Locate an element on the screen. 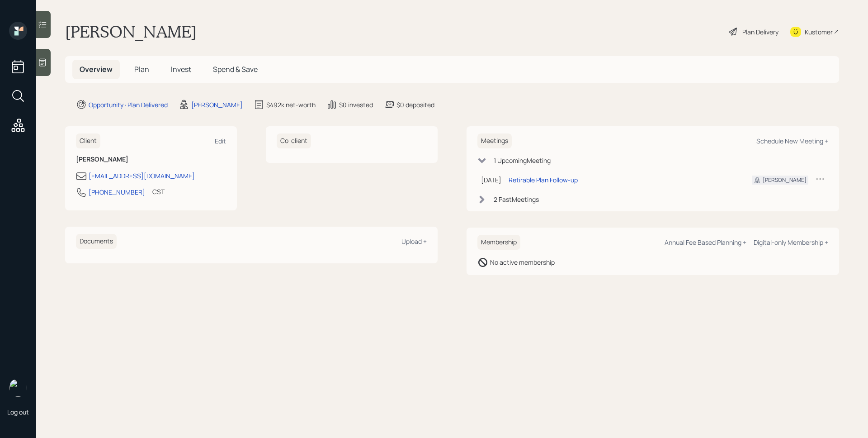 The image size is (868, 438). div: Annual Fee Based Planning + is located at coordinates (705, 242).